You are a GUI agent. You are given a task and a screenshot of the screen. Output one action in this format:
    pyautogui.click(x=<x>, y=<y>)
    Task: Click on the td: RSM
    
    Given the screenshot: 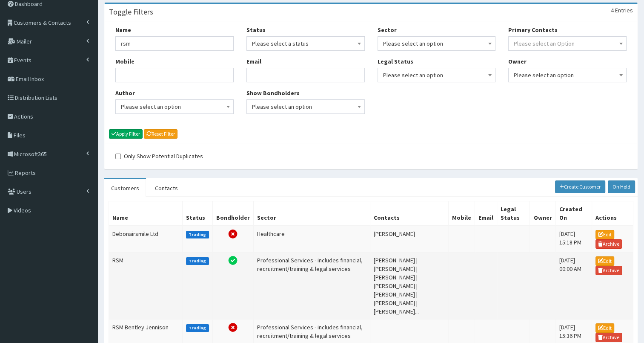 What is the action you would take?
    pyautogui.click(x=145, y=285)
    